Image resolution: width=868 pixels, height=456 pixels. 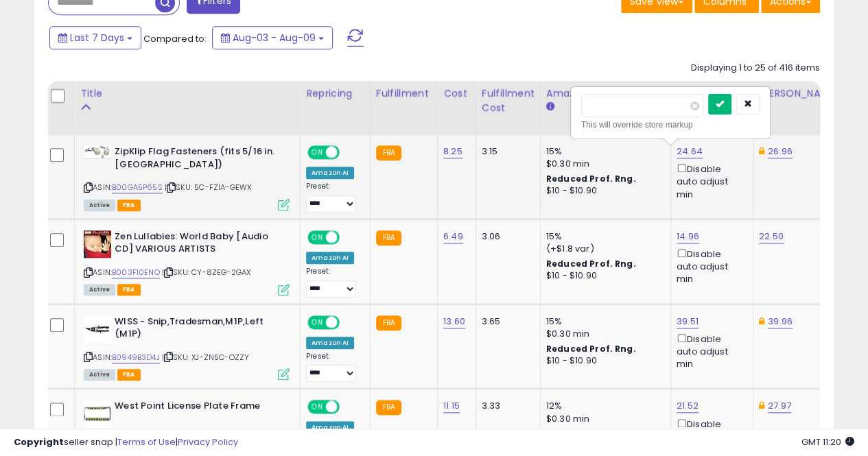 What do you see at coordinates (208, 442) in the screenshot?
I see `a: Privacy Policy` at bounding box center [208, 442].